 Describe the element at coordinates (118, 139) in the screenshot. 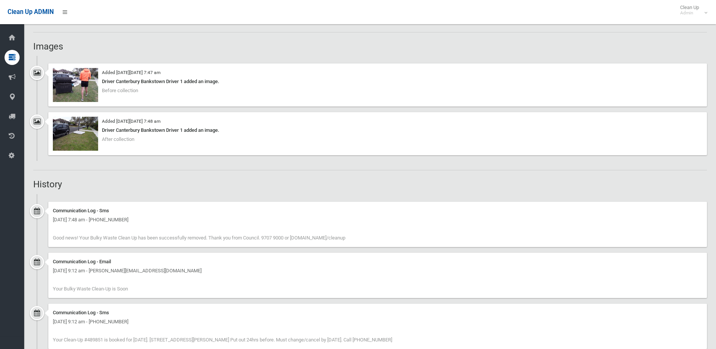

I see `span: After collection` at that location.